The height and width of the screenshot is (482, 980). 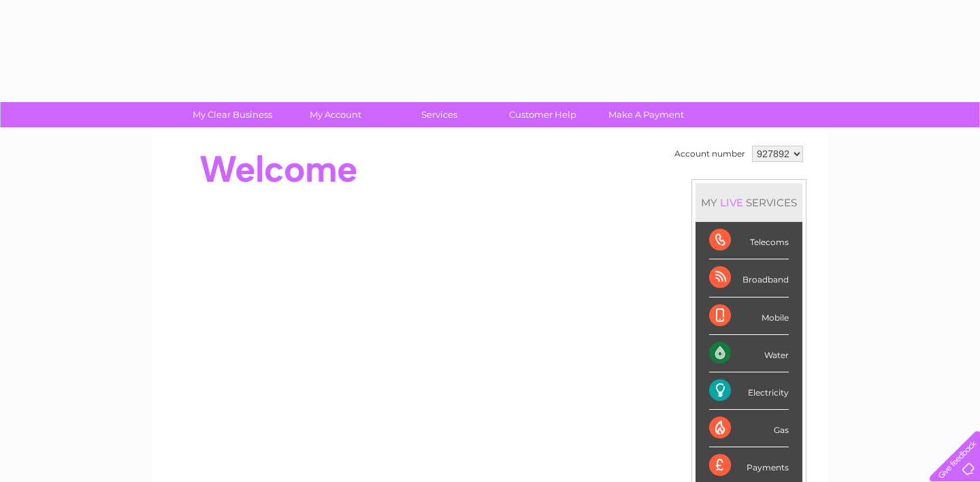 I want to click on div: Broadband, so click(x=748, y=278).